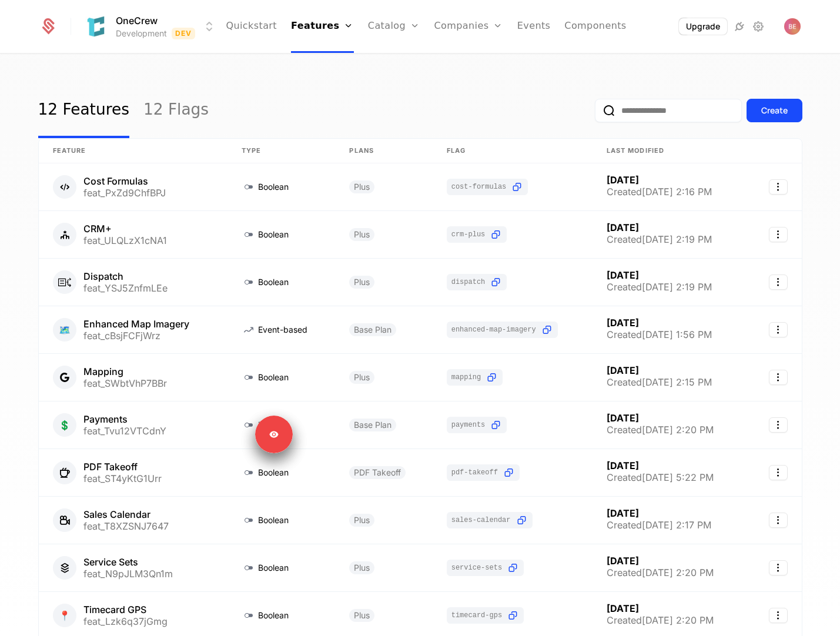 This screenshot has width=840, height=636. Describe the element at coordinates (774, 110) in the screenshot. I see `button: Create` at that location.